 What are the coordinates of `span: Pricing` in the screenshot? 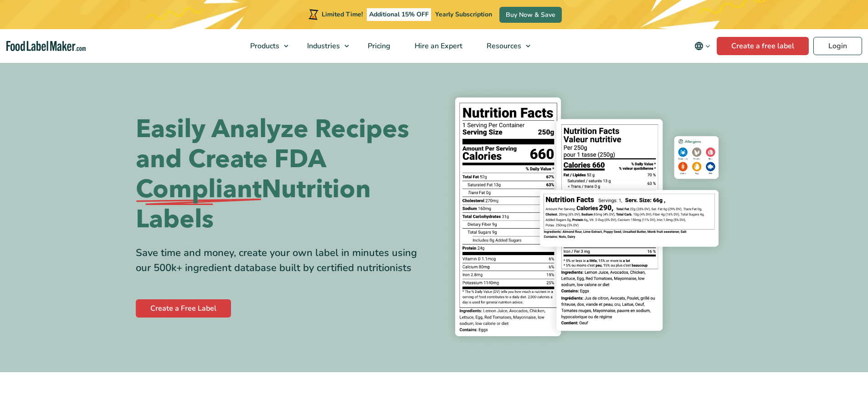 It's located at (378, 46).